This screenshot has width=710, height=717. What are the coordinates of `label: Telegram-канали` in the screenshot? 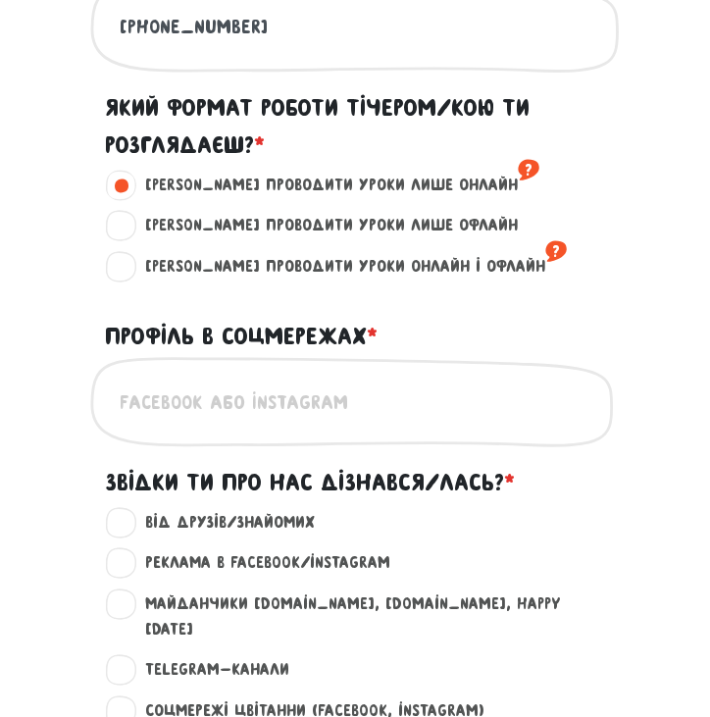 It's located at (209, 670).